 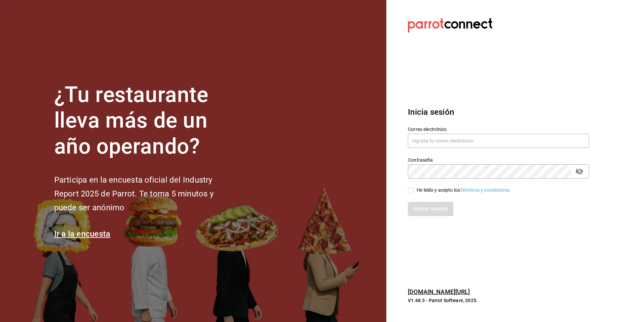 I want to click on div: He leído y acepto los, so click(x=464, y=190).